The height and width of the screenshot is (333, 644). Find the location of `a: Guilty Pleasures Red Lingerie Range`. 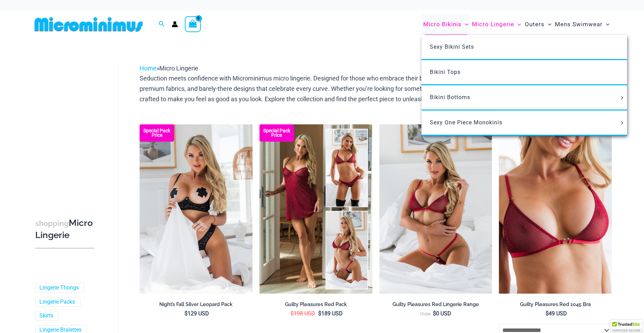

a: Guilty Pleasures Red Lingerie Range is located at coordinates (436, 305).